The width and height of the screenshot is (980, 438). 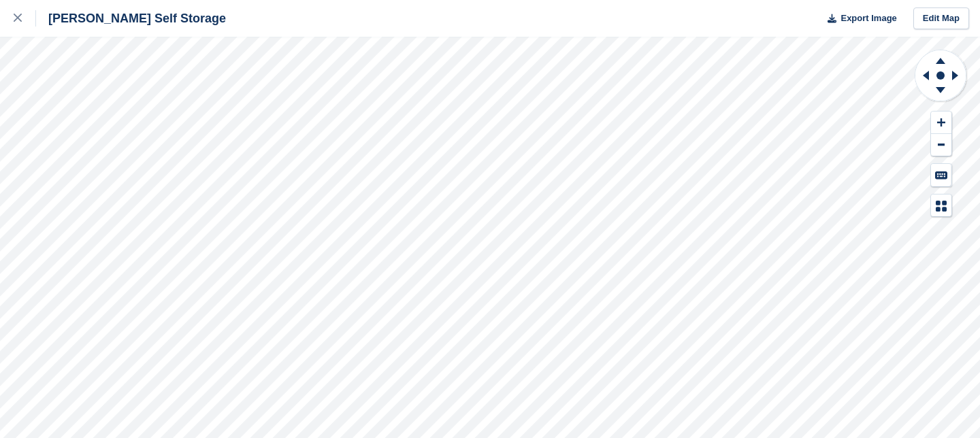 What do you see at coordinates (942, 175) in the screenshot?
I see `button: Keyboard Shortcuts` at bounding box center [942, 175].